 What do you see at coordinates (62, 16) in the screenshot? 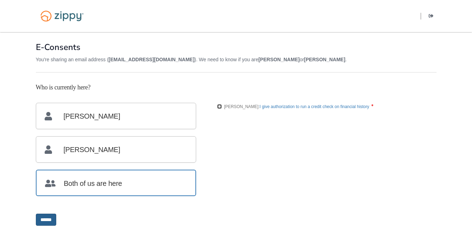
I see `img: Logo` at bounding box center [62, 16].